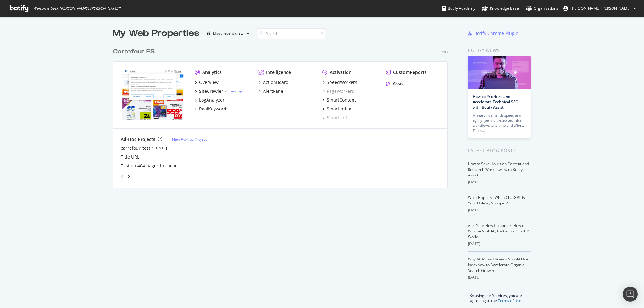 Image resolution: width=644 pixels, height=308 pixels. What do you see at coordinates (278, 72) in the screenshot?
I see `div: Intelligence` at bounding box center [278, 72].